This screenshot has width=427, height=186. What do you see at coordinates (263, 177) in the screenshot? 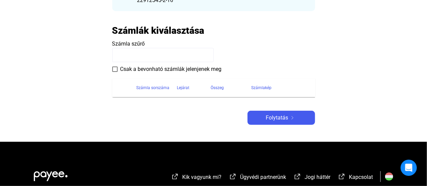
I see `span: Ügyvédi partnerünk` at bounding box center [263, 177].